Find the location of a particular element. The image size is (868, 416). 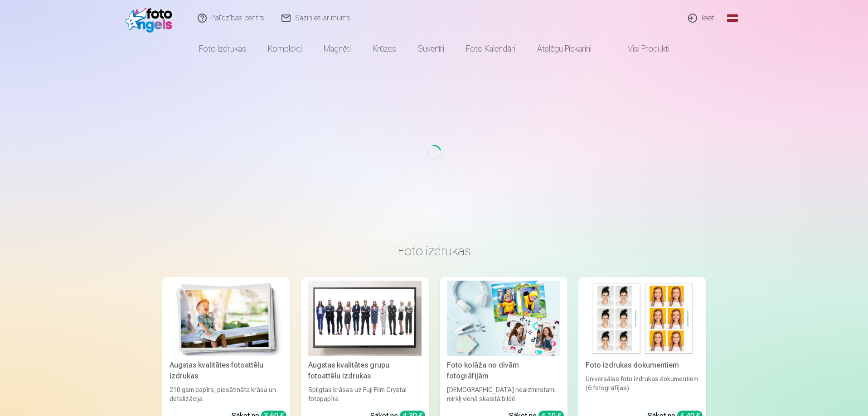

div: Foto izdrukas dokumentiem is located at coordinates (643, 365).